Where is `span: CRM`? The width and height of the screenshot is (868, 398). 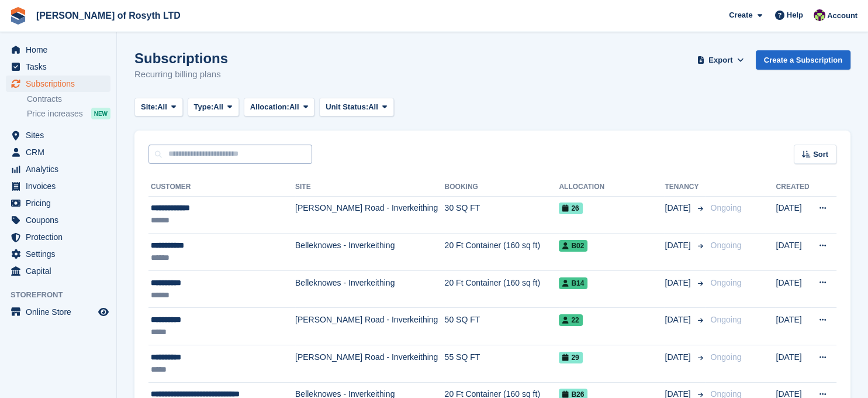
span: CRM is located at coordinates (61, 152).